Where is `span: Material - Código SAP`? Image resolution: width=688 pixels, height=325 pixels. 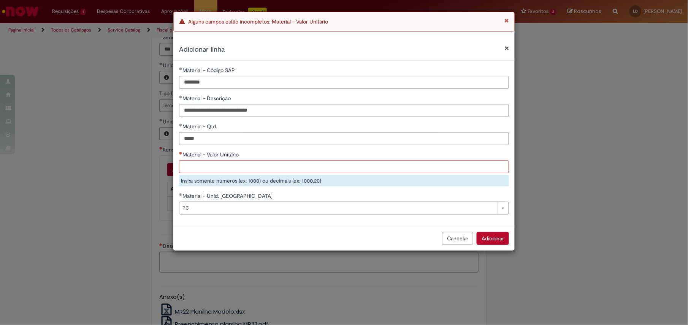 span: Material - Código SAP is located at coordinates (209, 70).